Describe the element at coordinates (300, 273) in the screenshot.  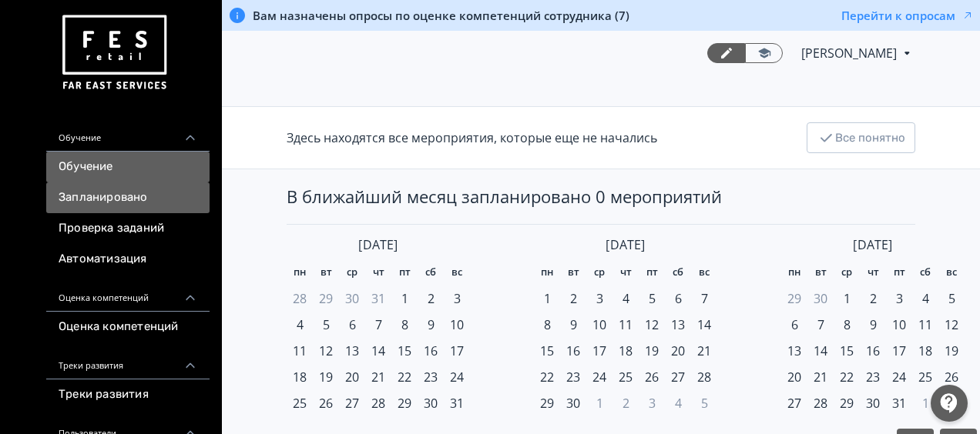
I see `span: пн` at that location.